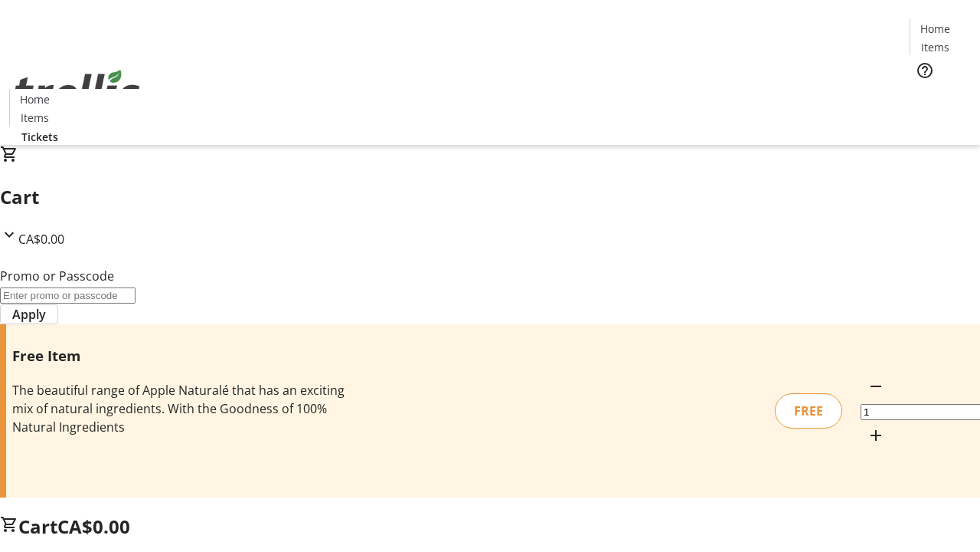  What do you see at coordinates (179, 356) in the screenshot?
I see `h3: Free Item` at bounding box center [179, 356].